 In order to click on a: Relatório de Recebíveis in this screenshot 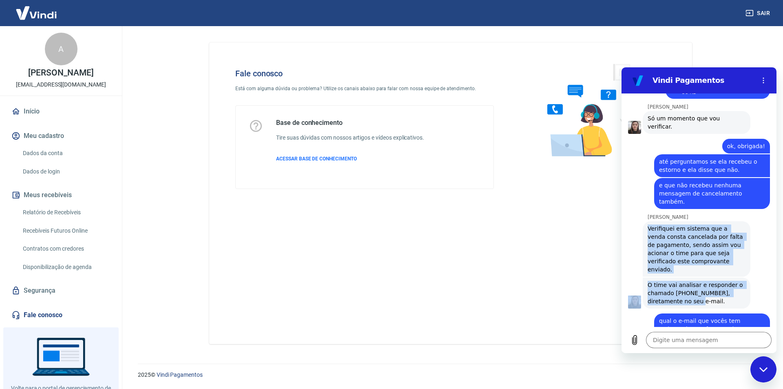, I will do `click(66, 212)`.